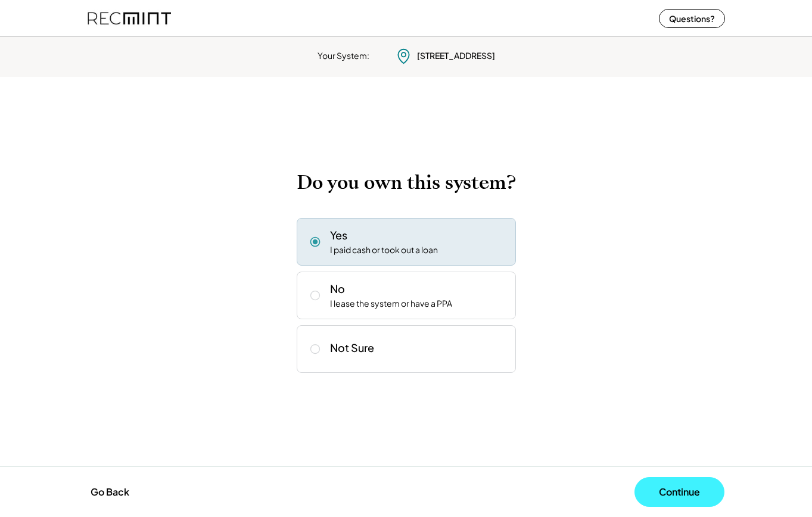  I want to click on button: Questions?, so click(691, 18).